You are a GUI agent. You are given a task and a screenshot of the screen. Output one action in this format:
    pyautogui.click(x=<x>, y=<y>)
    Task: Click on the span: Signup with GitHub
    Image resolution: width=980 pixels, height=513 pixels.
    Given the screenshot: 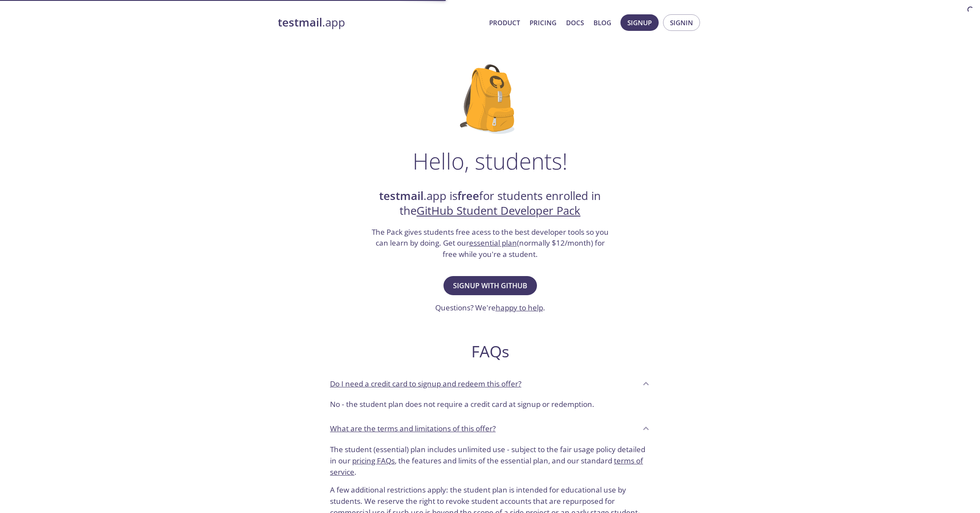 What is the action you would take?
    pyautogui.click(x=490, y=285)
    